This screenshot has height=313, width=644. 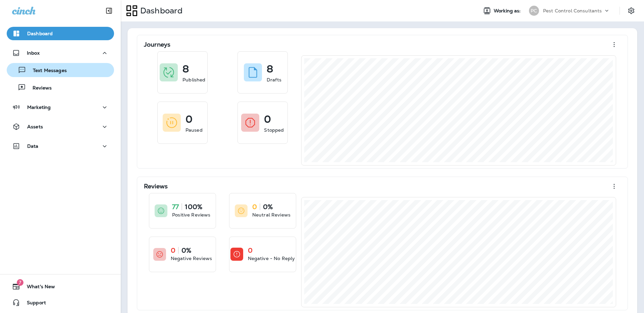 What do you see at coordinates (191, 259) in the screenshot?
I see `p: Negative Reviews` at bounding box center [191, 259].